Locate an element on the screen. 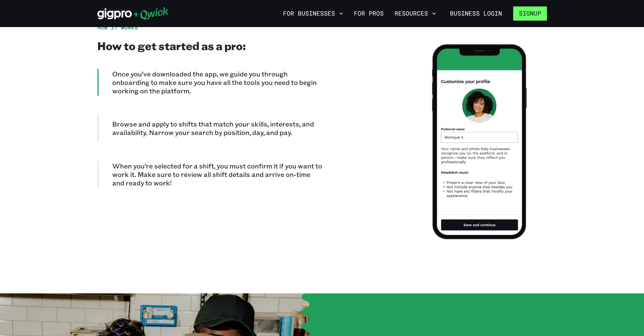  a: Business Login is located at coordinates (476, 13).